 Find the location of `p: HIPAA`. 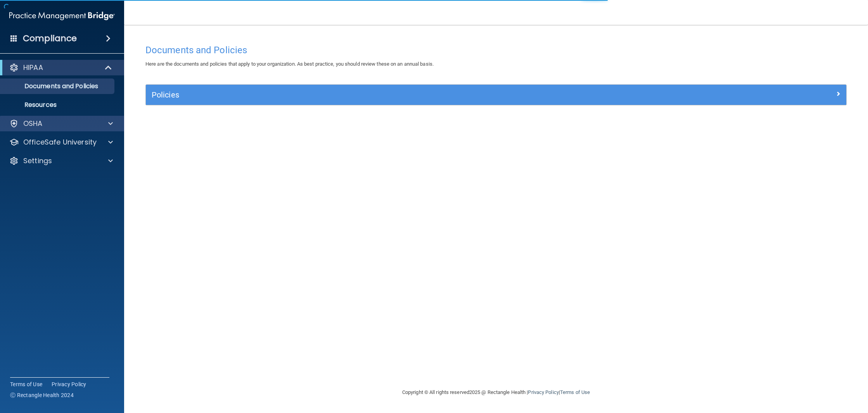

p: HIPAA is located at coordinates (33, 67).